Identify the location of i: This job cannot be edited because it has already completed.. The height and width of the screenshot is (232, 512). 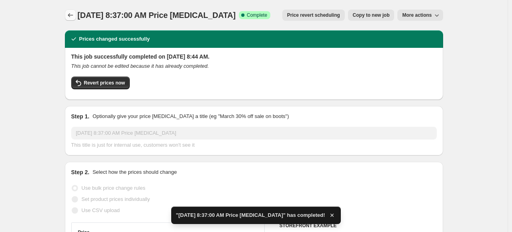
(140, 66).